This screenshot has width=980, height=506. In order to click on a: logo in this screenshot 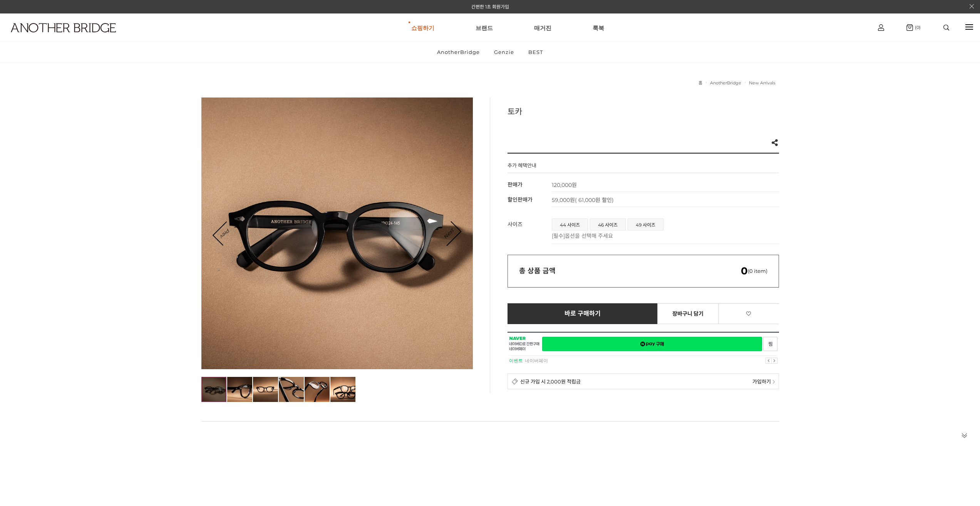, I will do `click(78, 37)`.